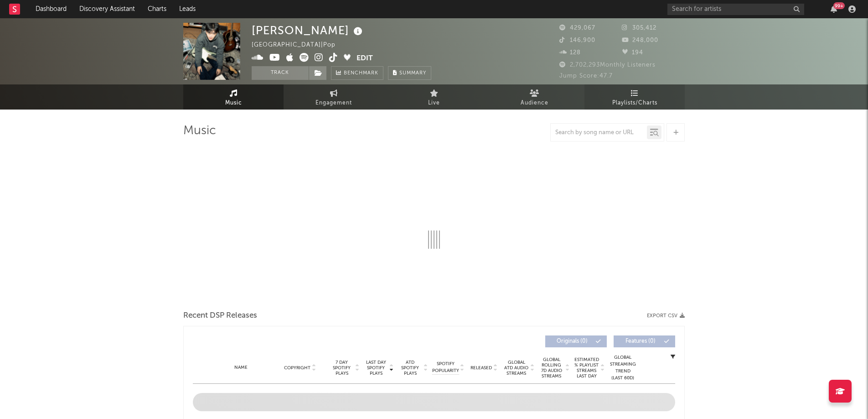 The image size is (868, 419). Describe the element at coordinates (481, 368) in the screenshot. I see `span: Released` at that location.